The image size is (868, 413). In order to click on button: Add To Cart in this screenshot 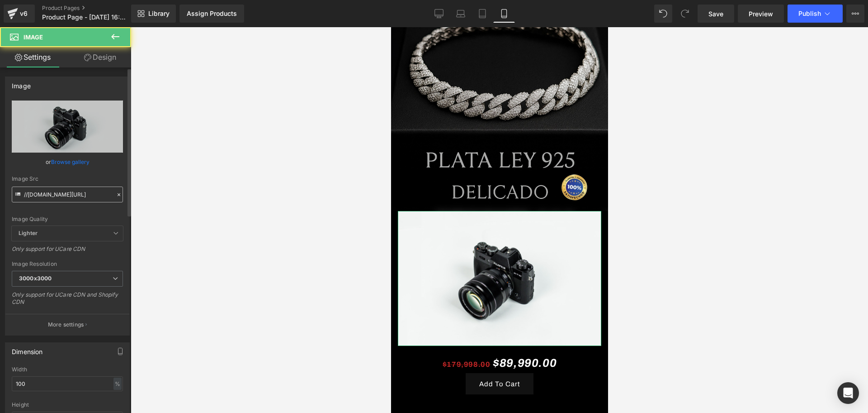, I will do `click(109, 356)`.